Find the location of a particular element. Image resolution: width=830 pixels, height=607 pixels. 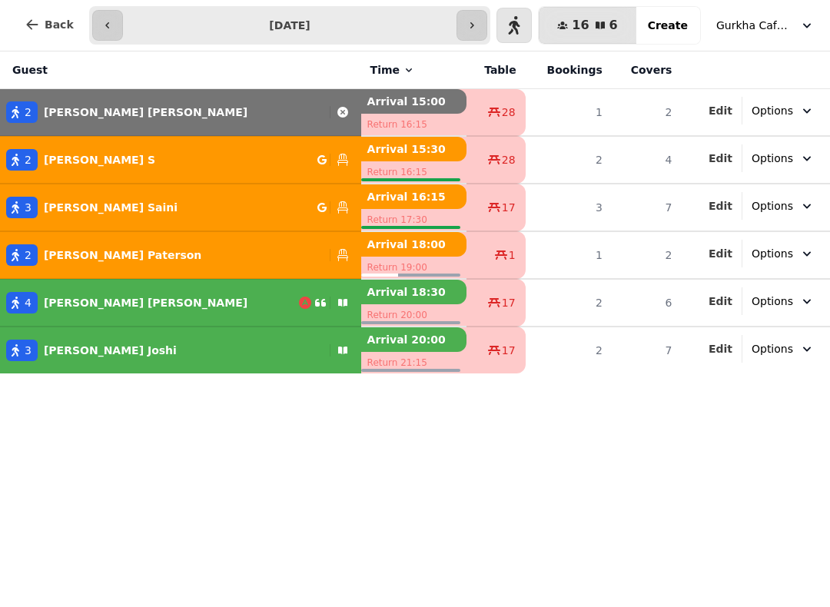

td: 3 is located at coordinates (569, 208).